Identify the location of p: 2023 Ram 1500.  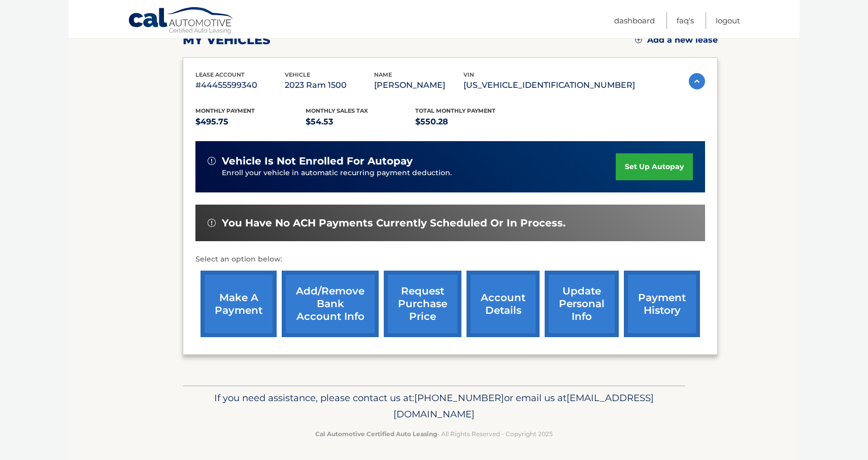
(329, 85).